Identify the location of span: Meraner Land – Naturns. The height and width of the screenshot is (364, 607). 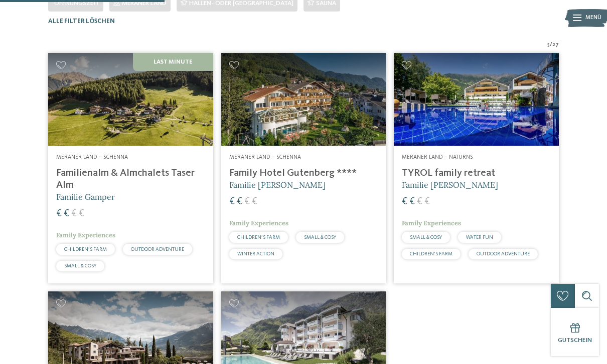
(437, 157).